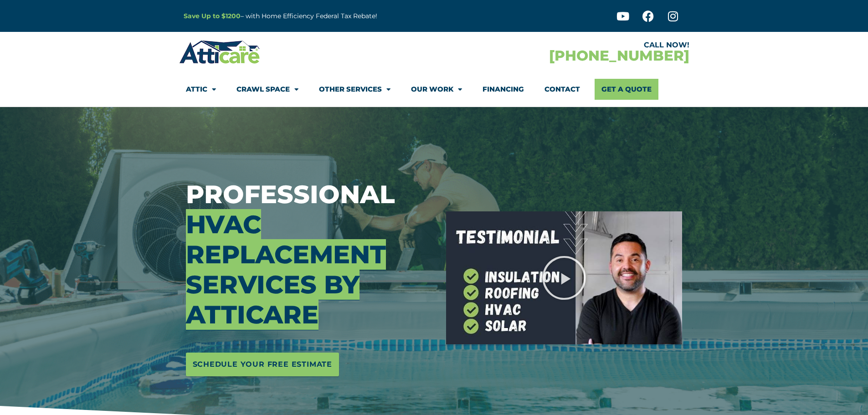 This screenshot has height=415, width=868. What do you see at coordinates (437, 89) in the screenshot?
I see `a: Our Work` at bounding box center [437, 89].